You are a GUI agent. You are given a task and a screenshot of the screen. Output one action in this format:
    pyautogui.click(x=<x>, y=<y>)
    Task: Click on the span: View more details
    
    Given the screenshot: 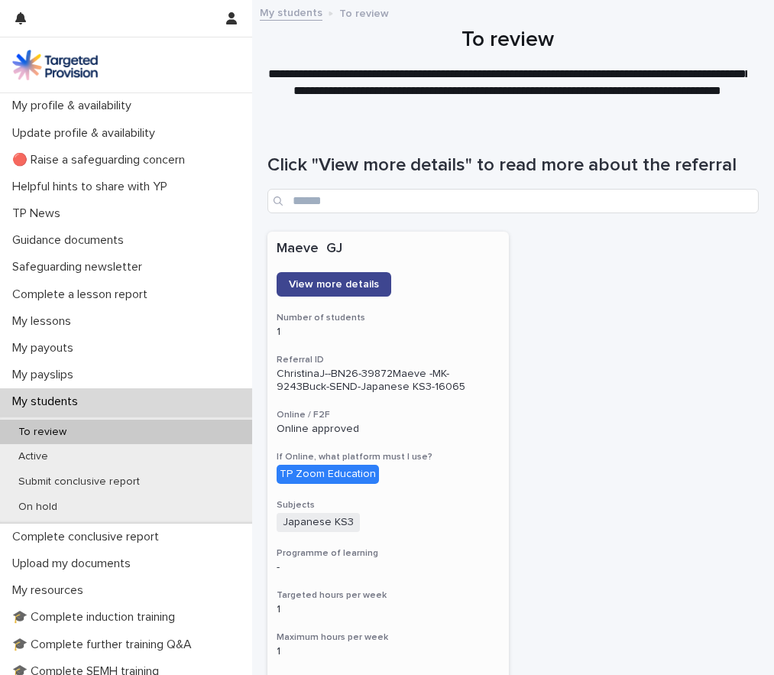 What is the action you would take?
    pyautogui.click(x=334, y=284)
    